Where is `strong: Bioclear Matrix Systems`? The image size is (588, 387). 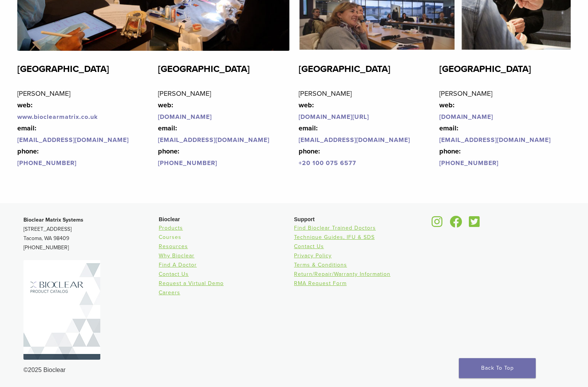
strong: Bioclear Matrix Systems is located at coordinates (53, 220).